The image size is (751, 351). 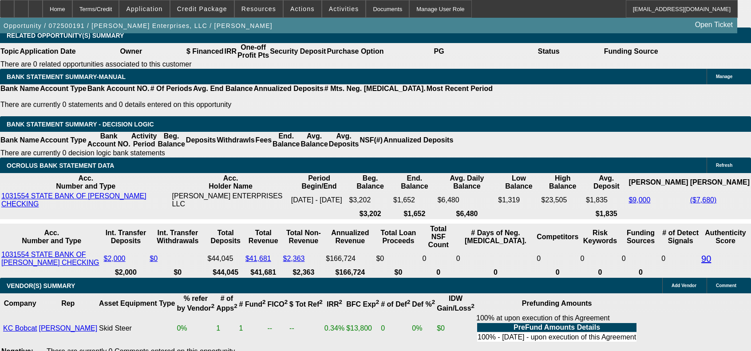 I want to click on td: Skid Steer, so click(x=137, y=329).